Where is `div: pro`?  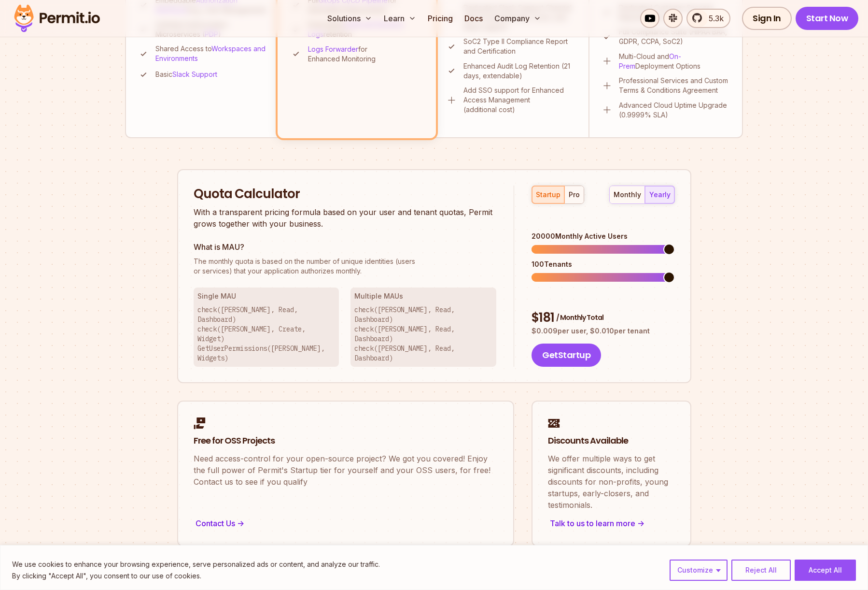 div: pro is located at coordinates (574, 195).